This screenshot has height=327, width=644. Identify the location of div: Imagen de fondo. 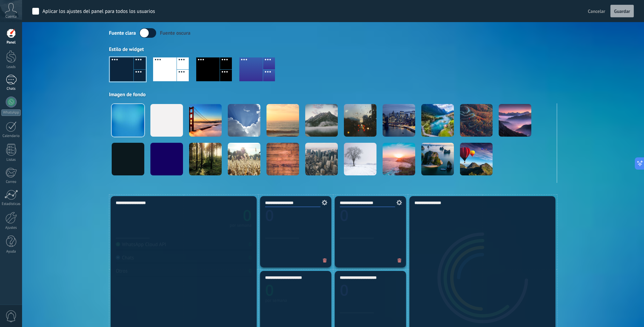
(333, 95).